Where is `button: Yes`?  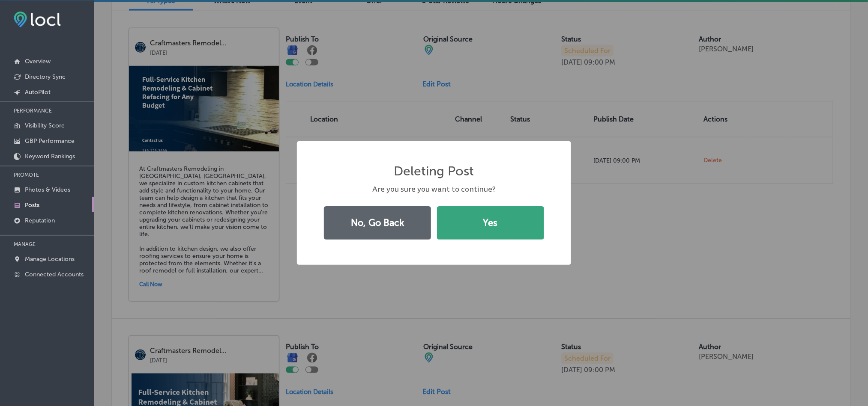
button: Yes is located at coordinates (490, 223).